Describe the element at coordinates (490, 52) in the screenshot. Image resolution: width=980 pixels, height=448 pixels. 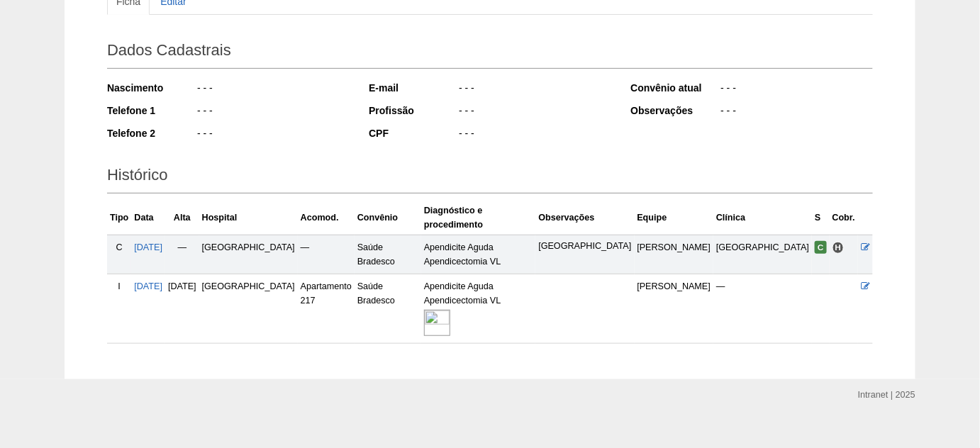
I see `h2: Dados Cadastrais` at that location.